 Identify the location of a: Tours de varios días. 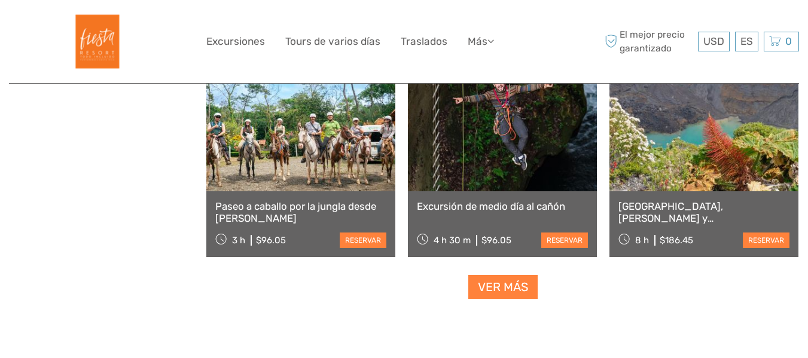
(333, 41).